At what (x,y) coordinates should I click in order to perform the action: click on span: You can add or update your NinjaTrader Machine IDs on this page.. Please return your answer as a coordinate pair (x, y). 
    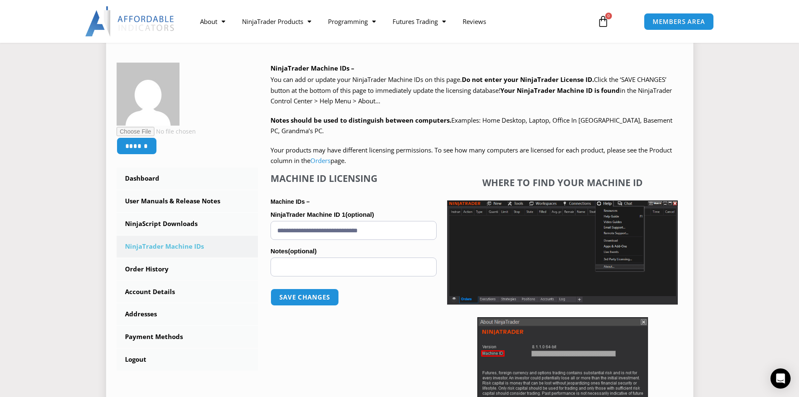
    Looking at the image, I should click on (366, 79).